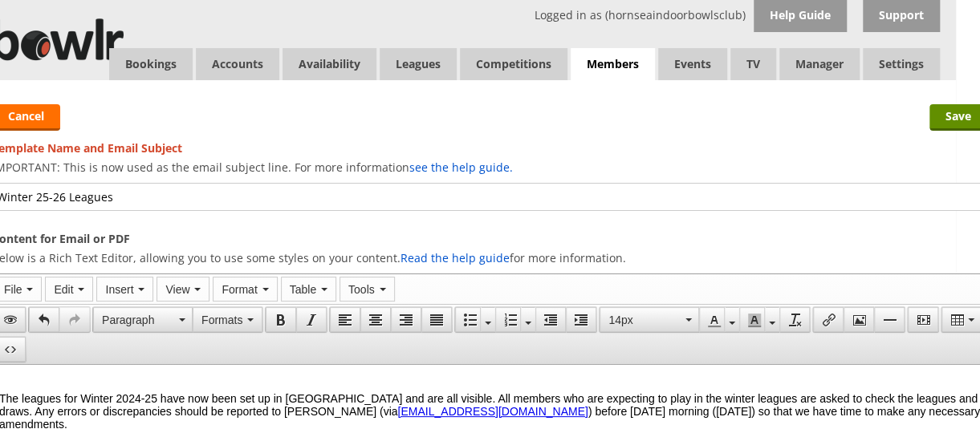  What do you see at coordinates (239, 290) in the screenshot?
I see `span: Format` at bounding box center [239, 290].